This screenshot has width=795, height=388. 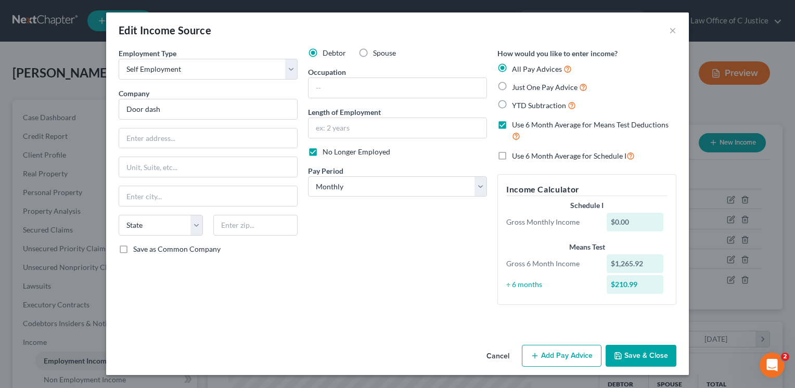 What do you see at coordinates (498, 356) in the screenshot?
I see `button: Cancel` at bounding box center [498, 356].